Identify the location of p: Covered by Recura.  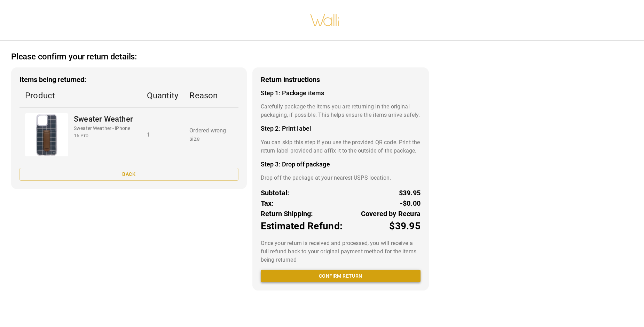
(391, 214).